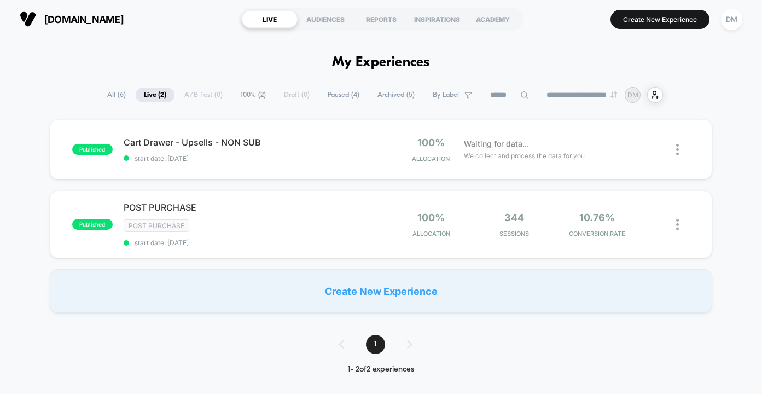 The image size is (762, 394). Describe the element at coordinates (381, 369) in the screenshot. I see `div: 1 - 2 of 2 experiences` at that location.